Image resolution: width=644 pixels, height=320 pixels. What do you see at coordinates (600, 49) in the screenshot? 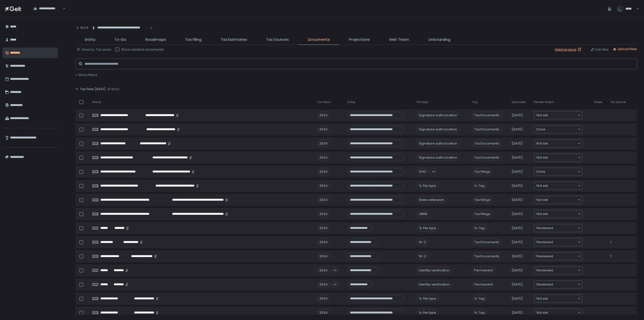
I see `button: Link files` at bounding box center [600, 49].